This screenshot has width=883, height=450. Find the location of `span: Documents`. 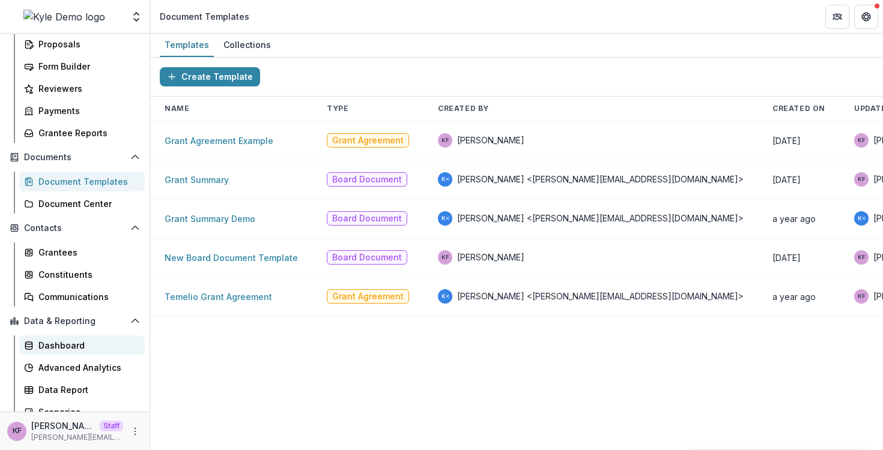

span: Documents is located at coordinates (74, 157).